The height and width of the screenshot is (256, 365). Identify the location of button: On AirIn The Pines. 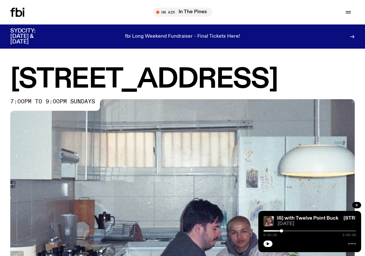
(183, 12).